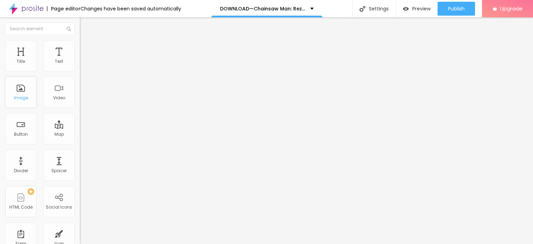 The image size is (533, 244). I want to click on img: view-1.svg, so click(406, 9).